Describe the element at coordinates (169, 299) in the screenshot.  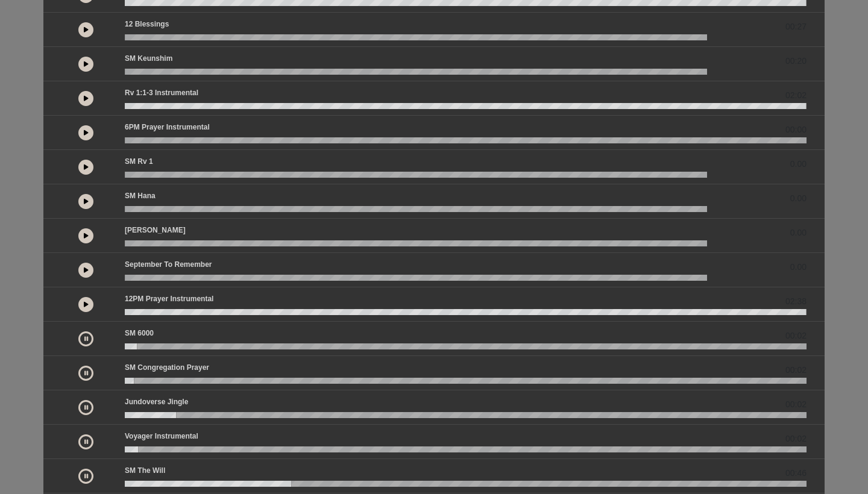
I see `p: 12PM Prayer Instrumental` at that location.